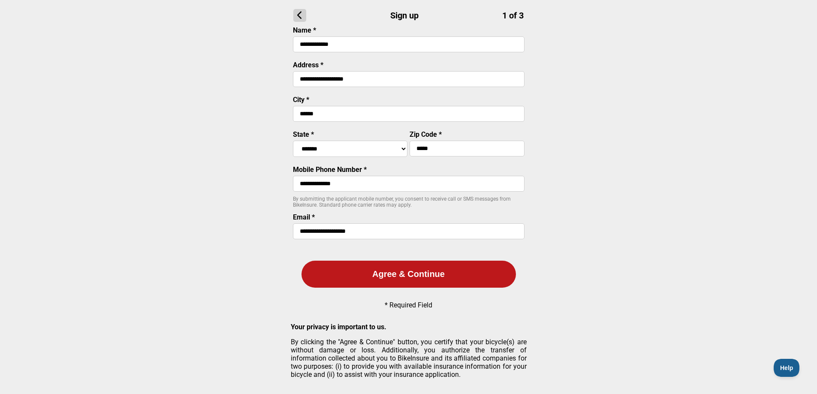  What do you see at coordinates (301, 100) in the screenshot?
I see `label: City *` at bounding box center [301, 100].